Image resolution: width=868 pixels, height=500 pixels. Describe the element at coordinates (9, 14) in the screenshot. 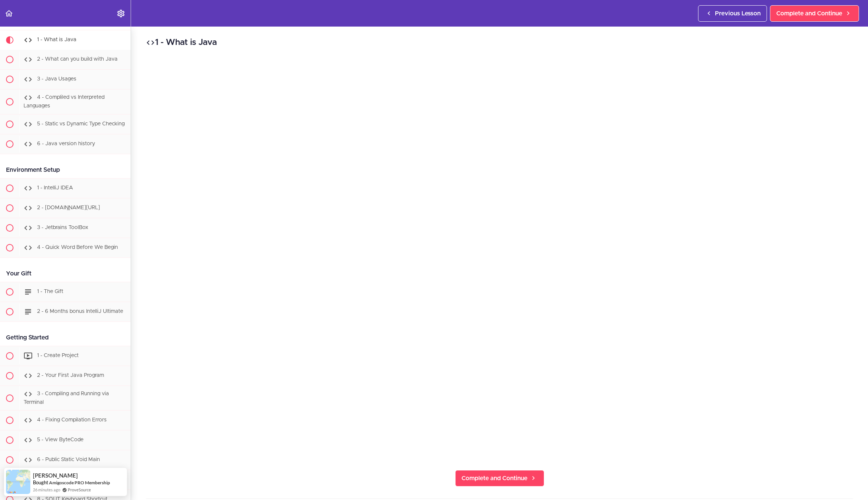

I see `svg: Back to course curriculum` at that location.